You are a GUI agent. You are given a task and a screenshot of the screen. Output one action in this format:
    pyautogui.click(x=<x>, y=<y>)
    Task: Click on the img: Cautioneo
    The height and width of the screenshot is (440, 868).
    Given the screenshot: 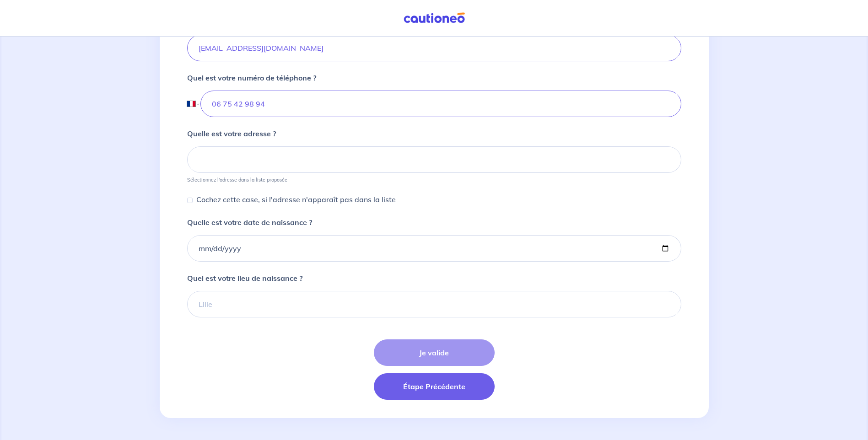 What is the action you would take?
    pyautogui.click(x=434, y=18)
    